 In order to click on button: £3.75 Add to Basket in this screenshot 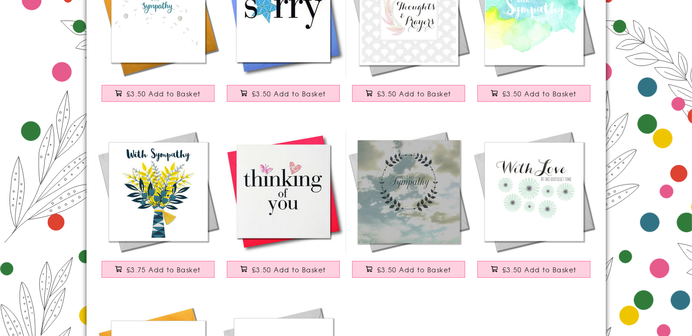, I will do `click(158, 270)`.